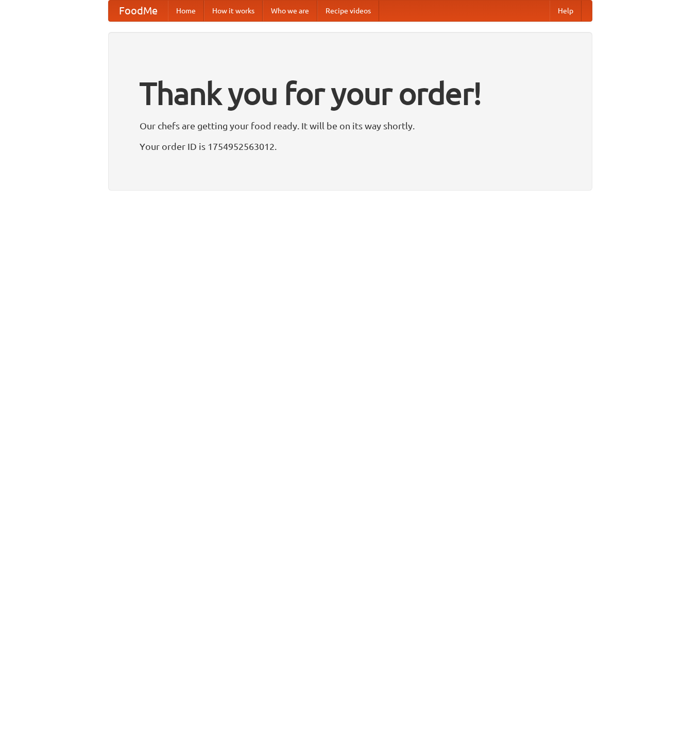  What do you see at coordinates (566, 10) in the screenshot?
I see `a: Help` at bounding box center [566, 10].